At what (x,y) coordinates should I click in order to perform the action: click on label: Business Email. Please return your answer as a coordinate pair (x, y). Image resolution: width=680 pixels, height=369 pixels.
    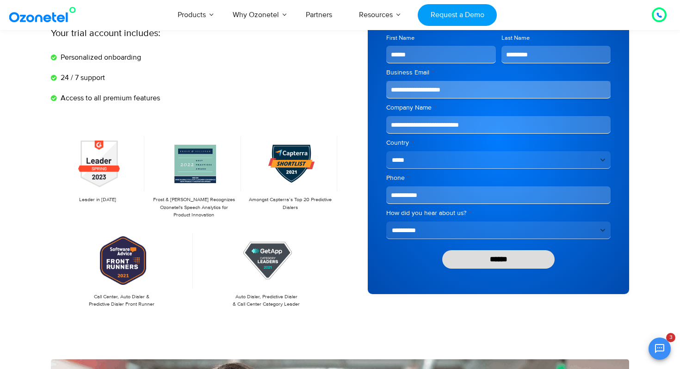
    Looking at the image, I should click on (498, 73).